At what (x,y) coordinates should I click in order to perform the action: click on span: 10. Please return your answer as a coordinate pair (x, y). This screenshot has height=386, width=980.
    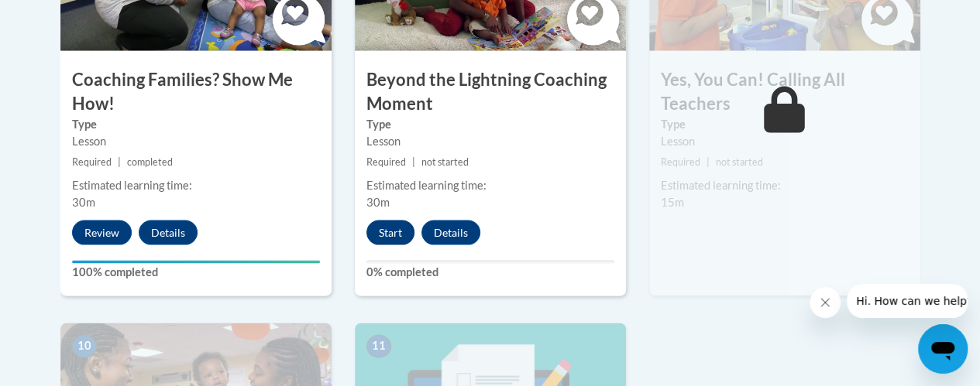
    Looking at the image, I should click on (85, 347).